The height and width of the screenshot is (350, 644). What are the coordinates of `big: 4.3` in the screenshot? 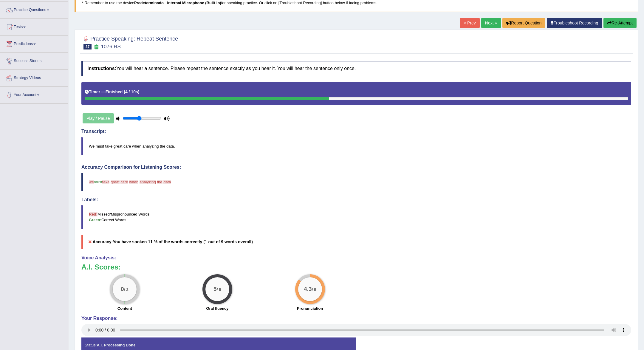 It's located at (308, 289).